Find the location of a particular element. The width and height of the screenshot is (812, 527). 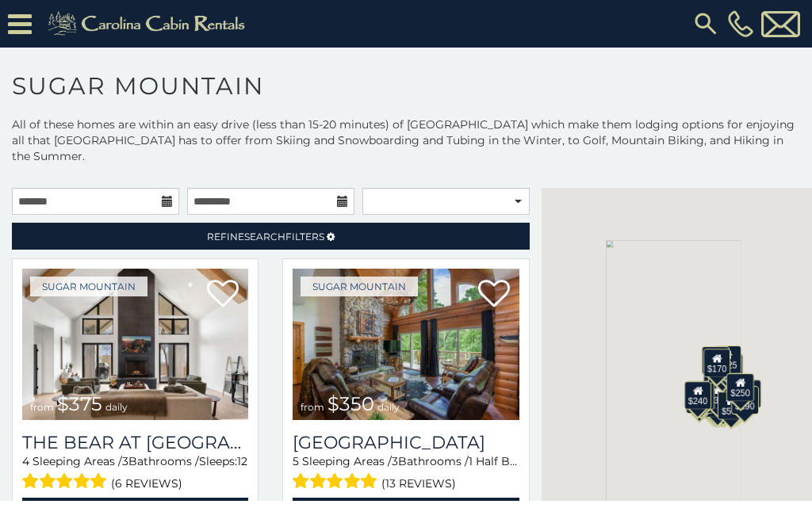

div: $500 is located at coordinates (731, 405).